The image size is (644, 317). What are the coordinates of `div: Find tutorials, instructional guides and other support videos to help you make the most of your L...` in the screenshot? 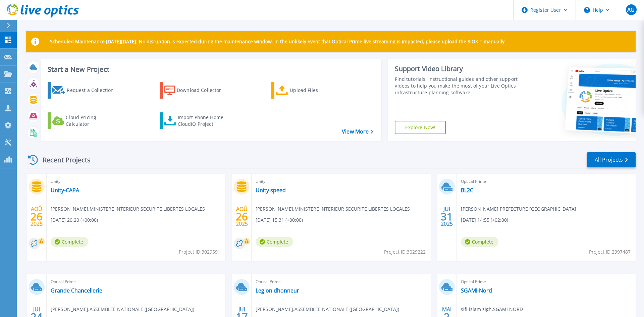 It's located at (458, 85).